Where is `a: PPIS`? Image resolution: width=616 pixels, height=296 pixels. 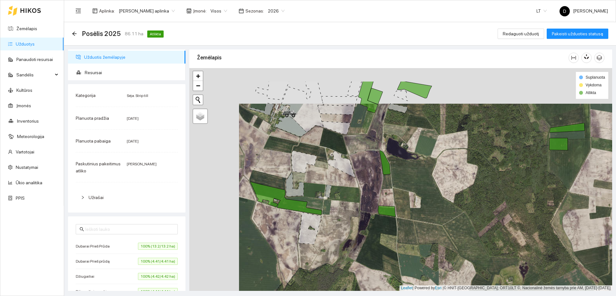
a: PPIS is located at coordinates (20, 198).